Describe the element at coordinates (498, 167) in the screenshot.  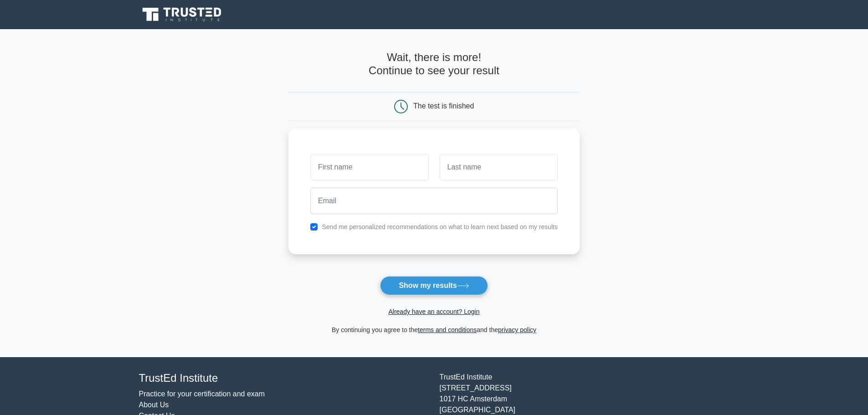
I see `input: Last name` at that location.